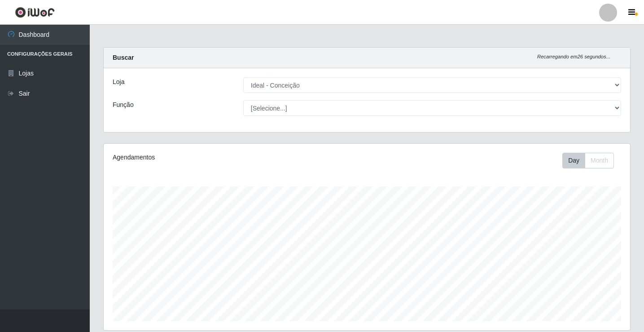 The height and width of the screenshot is (332, 644). Describe the element at coordinates (118, 82) in the screenshot. I see `label: Loja` at that location.